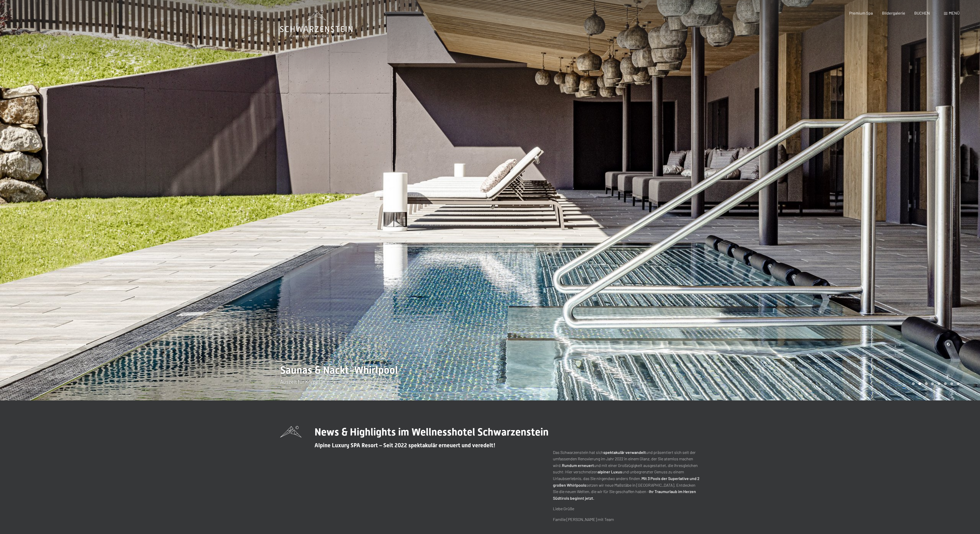 The image size is (980, 534). I want to click on p: Liebe Grüße, so click(626, 509).